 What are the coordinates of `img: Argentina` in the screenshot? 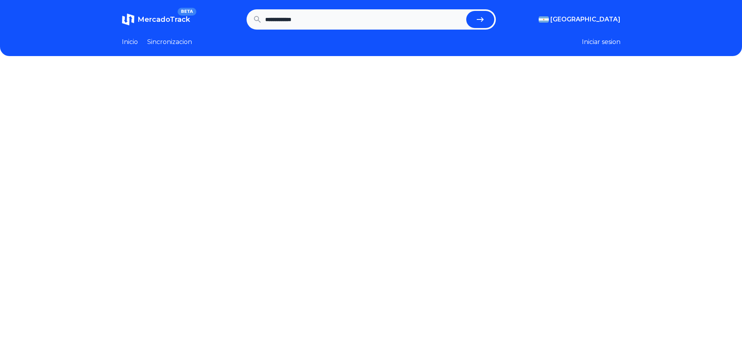 It's located at (544, 19).